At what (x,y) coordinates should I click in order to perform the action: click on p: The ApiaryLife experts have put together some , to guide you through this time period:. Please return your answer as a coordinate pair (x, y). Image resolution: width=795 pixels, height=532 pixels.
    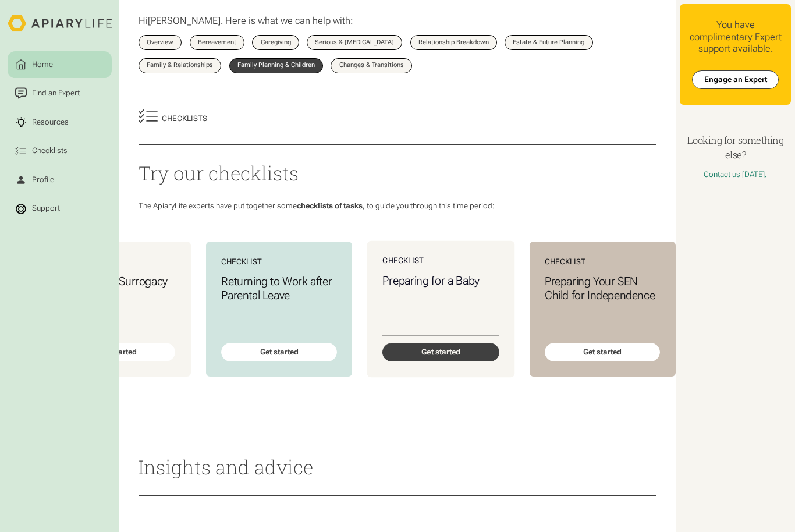
    Looking at the image, I should click on (397, 206).